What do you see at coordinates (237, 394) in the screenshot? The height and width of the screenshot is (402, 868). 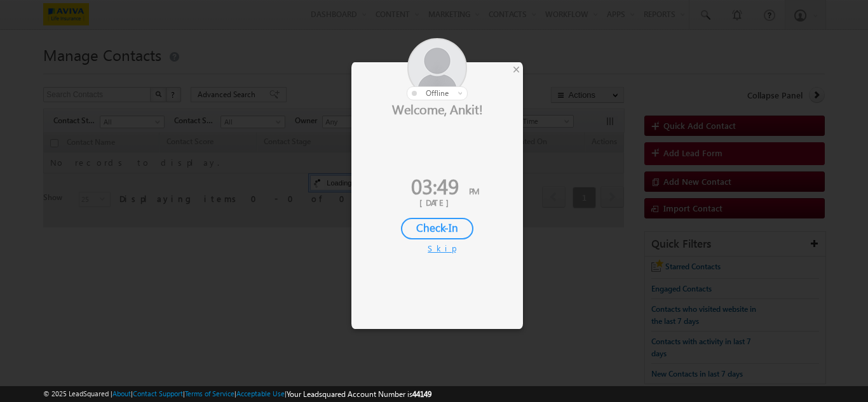 I see `span: © 2025 LeadSquared | | | | |` at bounding box center [237, 394].